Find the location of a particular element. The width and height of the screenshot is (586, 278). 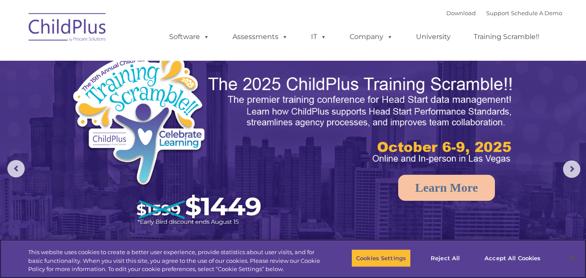

a: IT is located at coordinates (319, 37).